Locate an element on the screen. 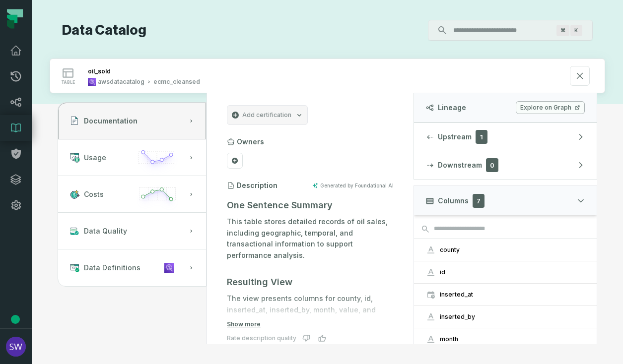 This screenshot has width=623, height=364. div: inserted_by is located at coordinates (512, 317).